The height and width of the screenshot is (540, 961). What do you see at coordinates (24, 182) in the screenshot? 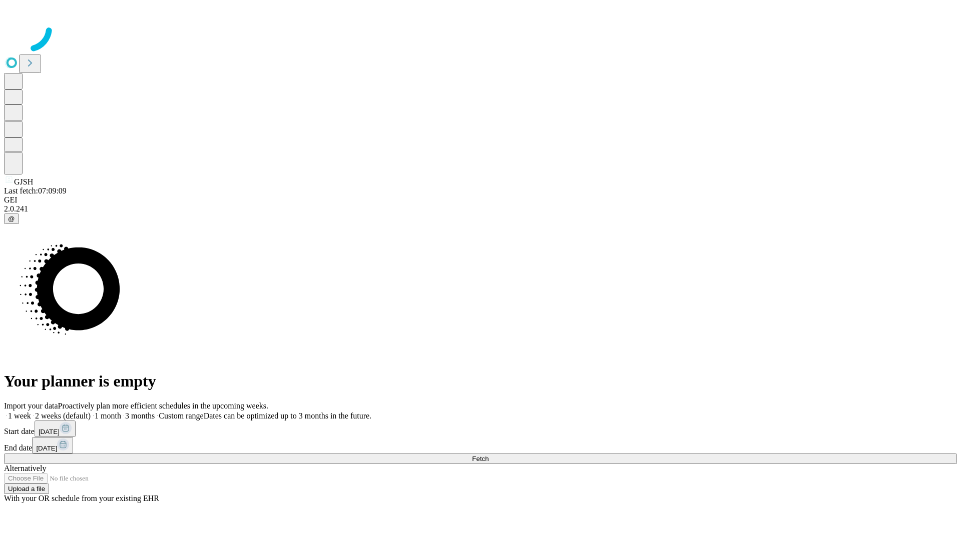
I see `span: GJSH` at bounding box center [24, 182].